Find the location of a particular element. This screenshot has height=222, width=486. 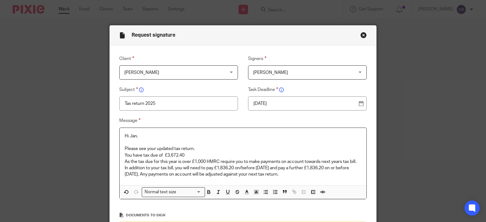

p: Please see your updated tax return. is located at coordinates (243, 149).